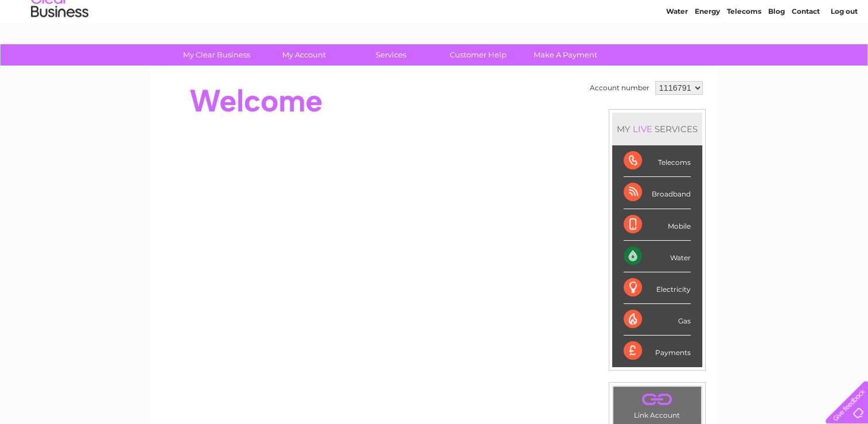 The image size is (868, 424). I want to click on div: LIVE, so click(642, 129).